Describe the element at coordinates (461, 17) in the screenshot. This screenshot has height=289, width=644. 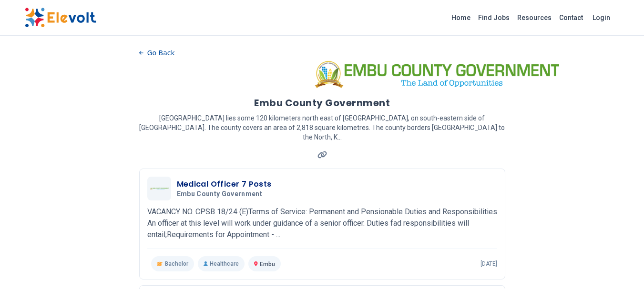
I see `a: Home` at that location.